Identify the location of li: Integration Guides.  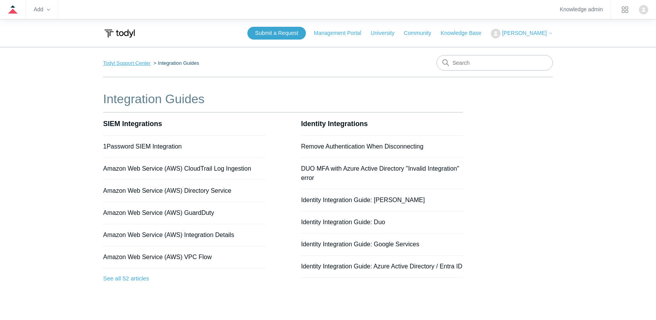
(176, 63).